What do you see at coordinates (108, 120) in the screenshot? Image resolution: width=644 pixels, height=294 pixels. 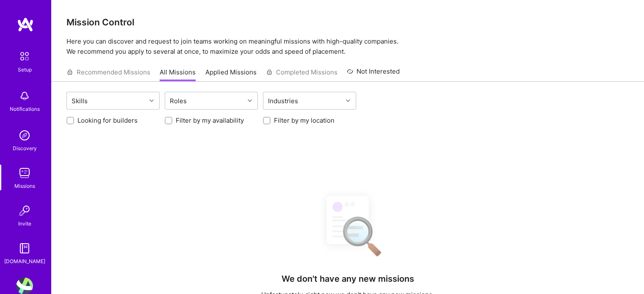 I see `label: Looking for builders` at bounding box center [108, 120].